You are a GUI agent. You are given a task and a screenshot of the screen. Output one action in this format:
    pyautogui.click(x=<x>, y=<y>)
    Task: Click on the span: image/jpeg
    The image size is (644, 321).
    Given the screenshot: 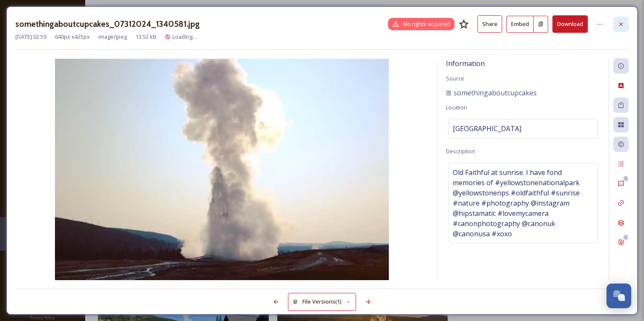 What is the action you would take?
    pyautogui.click(x=112, y=37)
    